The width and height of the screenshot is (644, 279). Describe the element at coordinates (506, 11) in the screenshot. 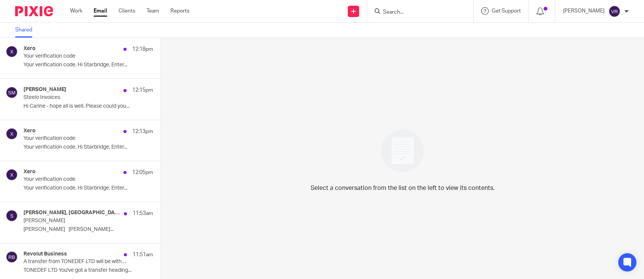

I see `span: Get Support` at that location.